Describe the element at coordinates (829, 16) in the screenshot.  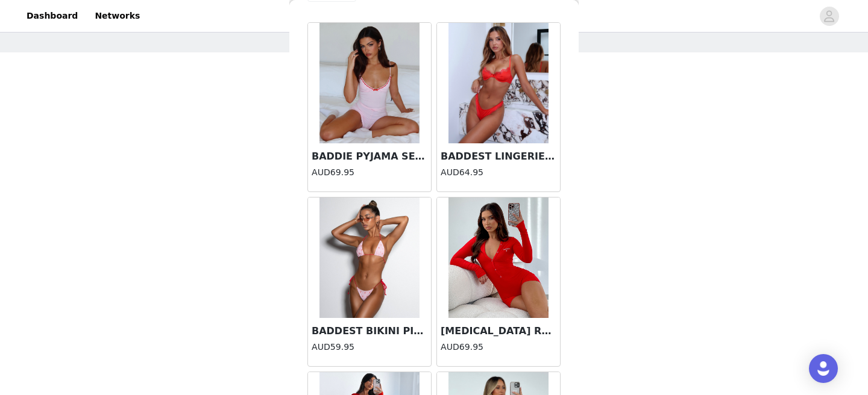
I see `div: avatar` at that location.